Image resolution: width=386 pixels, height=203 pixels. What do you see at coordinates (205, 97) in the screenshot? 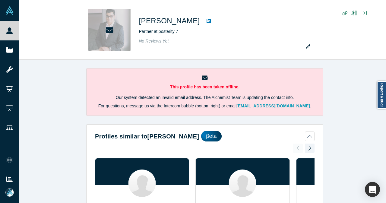
I see `p: Our system detected an invalid email address. The Alchemist Team is updating the contact info.` at bounding box center [205, 97].